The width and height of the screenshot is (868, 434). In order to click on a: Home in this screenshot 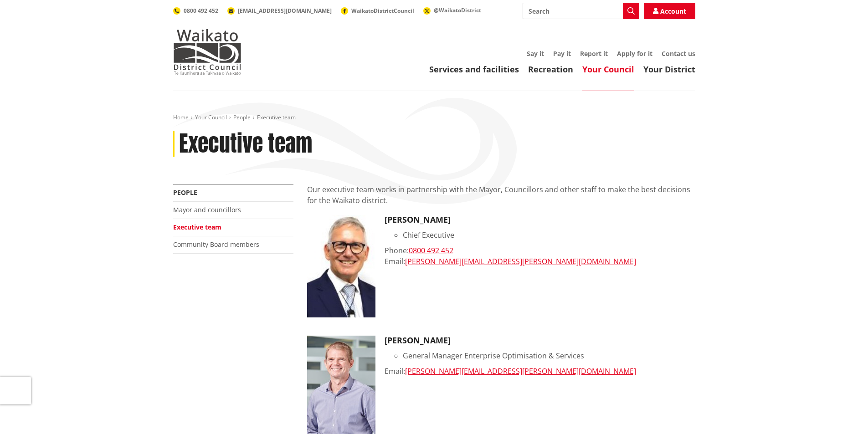, I will do `click(181, 117)`.